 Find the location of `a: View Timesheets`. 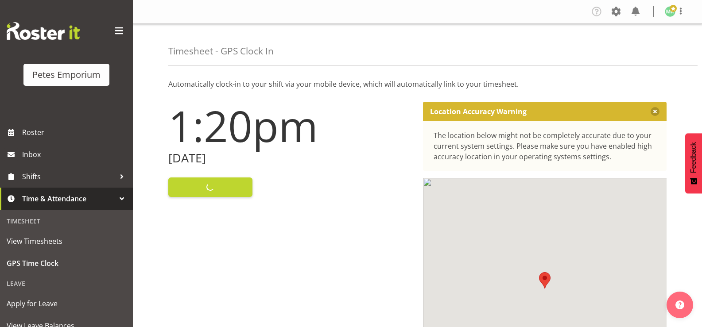

a: View Timesheets is located at coordinates (66, 241).